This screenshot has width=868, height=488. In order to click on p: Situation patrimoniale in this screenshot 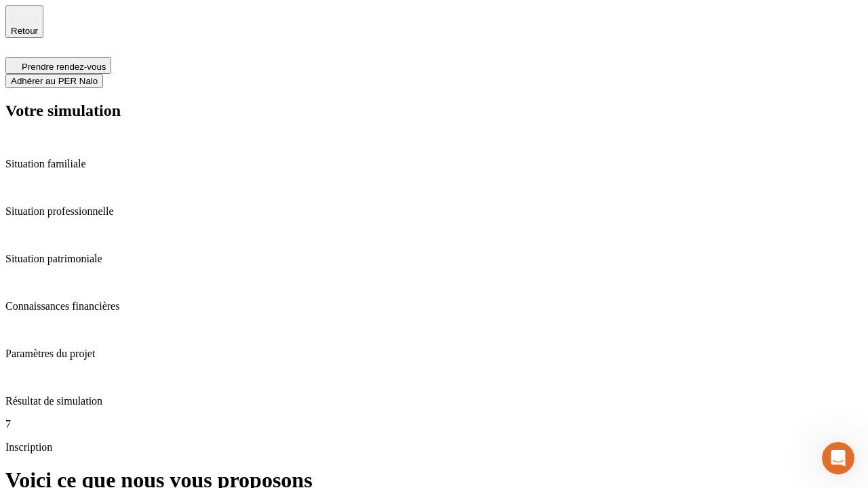, I will do `click(434, 259)`.